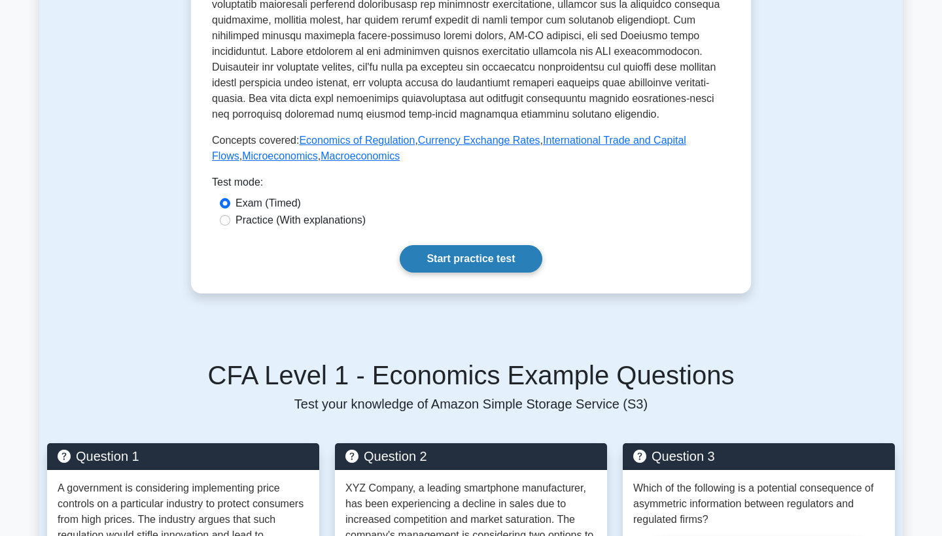 The height and width of the screenshot is (536, 942). What do you see at coordinates (471, 457) in the screenshot?
I see `h5: Question 2` at bounding box center [471, 457].